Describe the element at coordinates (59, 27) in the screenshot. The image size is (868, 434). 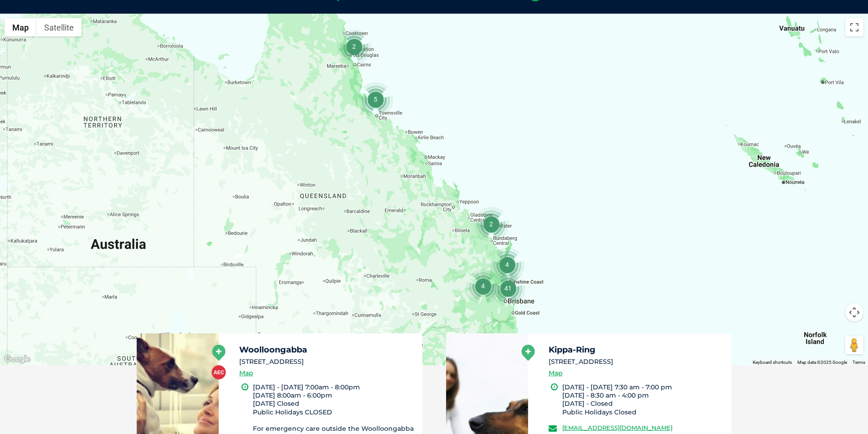
I see `button: Show satellite imagery` at that location.